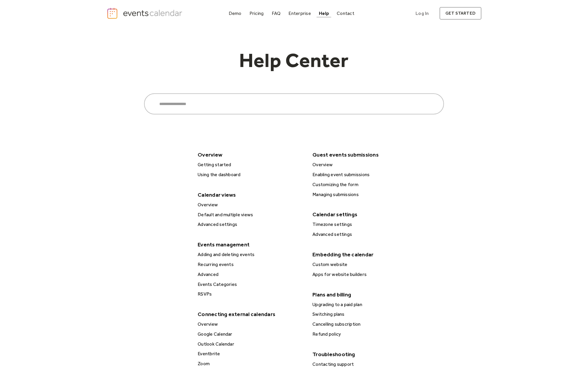  What do you see at coordinates (365, 275) in the screenshot?
I see `div: Apps for website builders` at bounding box center [365, 275].